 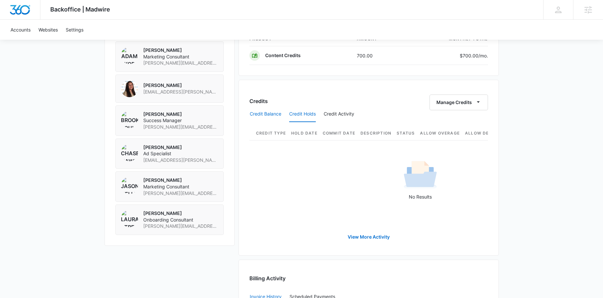 I want to click on a: Websites, so click(x=48, y=30).